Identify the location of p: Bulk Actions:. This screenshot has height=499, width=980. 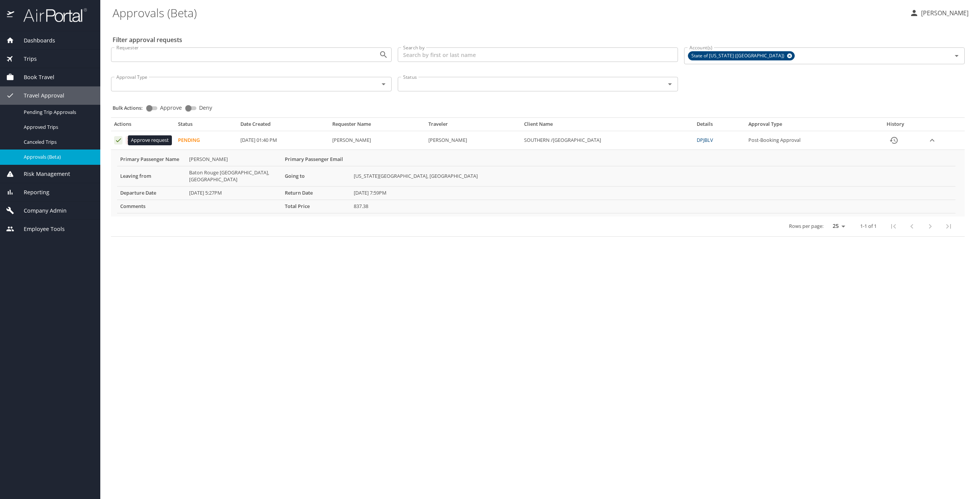
(131, 108).